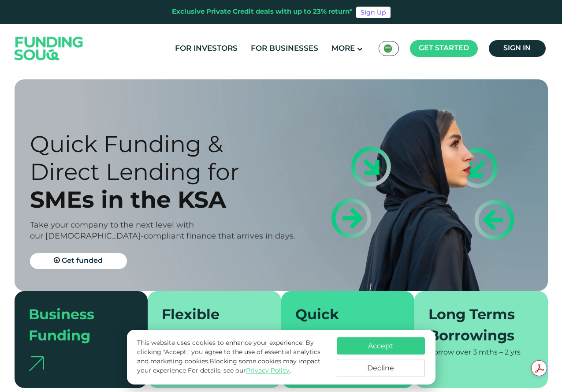 This screenshot has height=392, width=562. I want to click on span: More, so click(343, 48).